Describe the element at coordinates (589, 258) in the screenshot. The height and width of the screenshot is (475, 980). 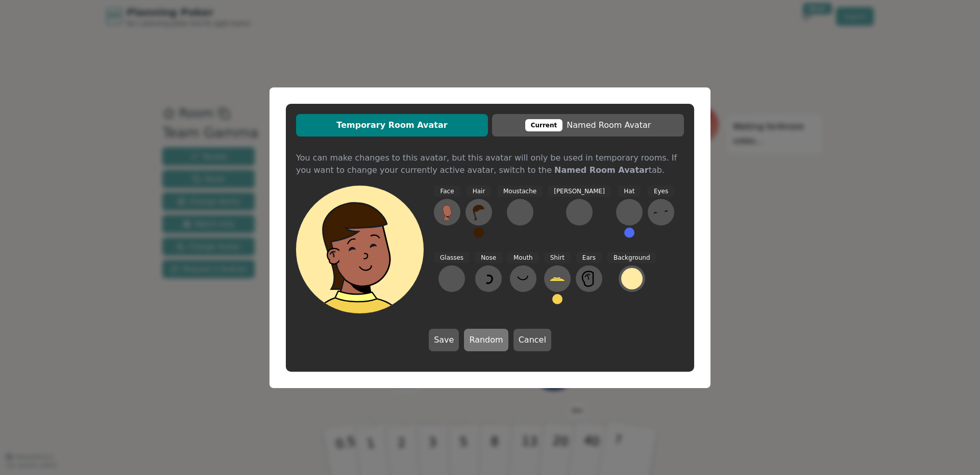
I see `span: Ears` at that location.